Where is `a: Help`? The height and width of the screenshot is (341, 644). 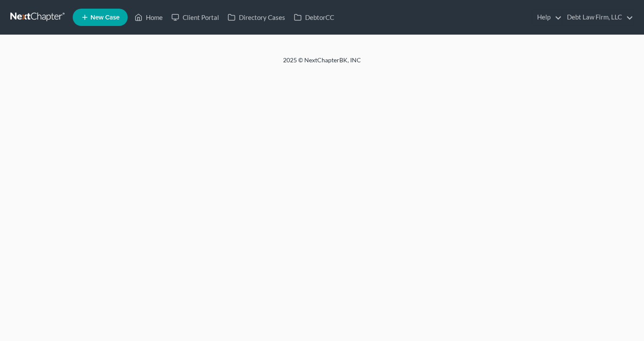 a: Help is located at coordinates (547, 17).